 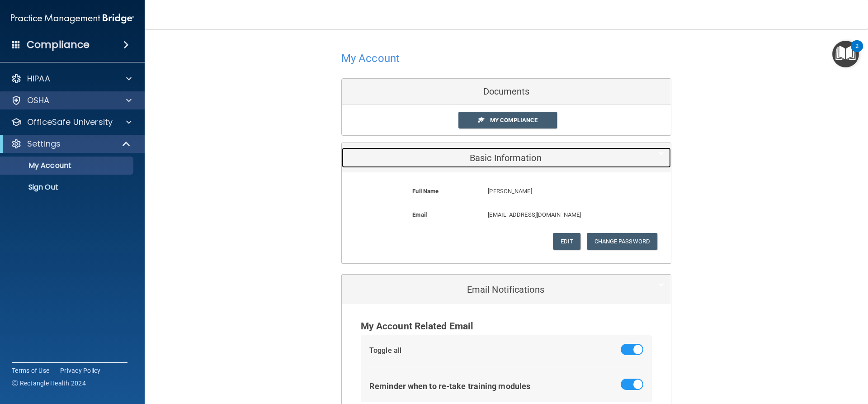 What do you see at coordinates (567, 241) in the screenshot?
I see `button: Edit` at bounding box center [567, 241].